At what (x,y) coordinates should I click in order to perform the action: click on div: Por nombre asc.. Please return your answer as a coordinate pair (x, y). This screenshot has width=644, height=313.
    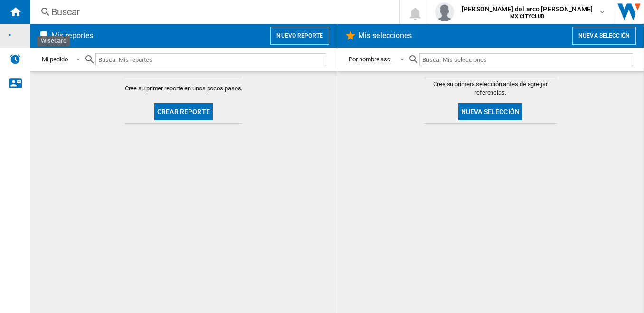
    Looking at the image, I should click on (370, 59).